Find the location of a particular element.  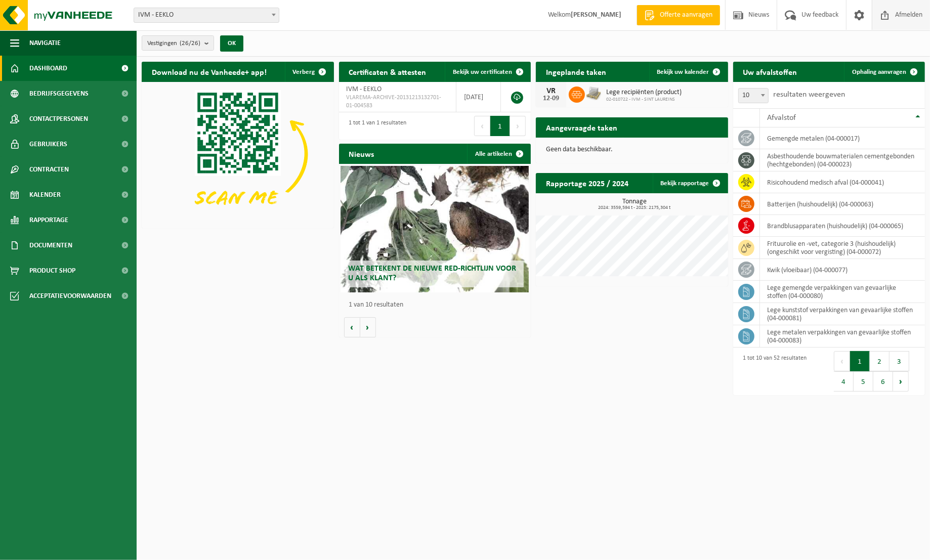

h2: Rapportage 2025 / 2024 is located at coordinates (587, 182).